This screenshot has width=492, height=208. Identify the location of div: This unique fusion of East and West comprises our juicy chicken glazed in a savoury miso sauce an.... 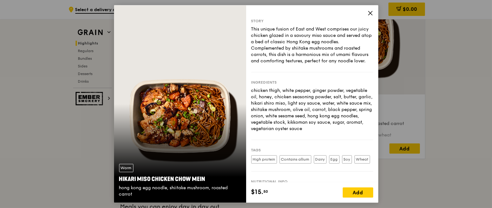
(312, 45).